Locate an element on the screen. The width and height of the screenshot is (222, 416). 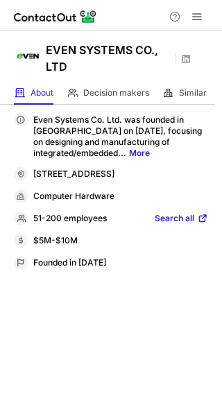
div: $5M-$10M is located at coordinates (121, 241).